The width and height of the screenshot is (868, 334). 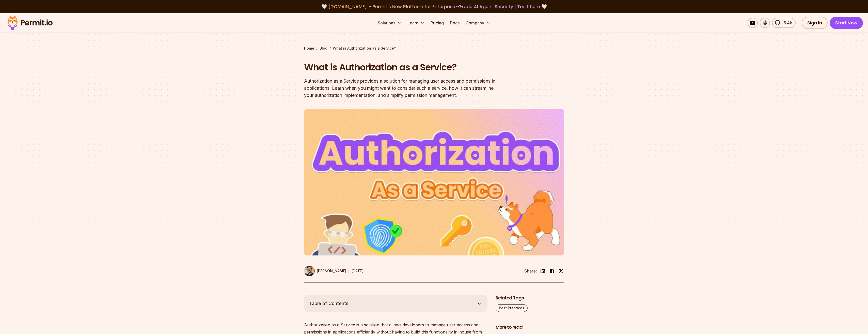 I want to click on a: Start Now, so click(x=846, y=23).